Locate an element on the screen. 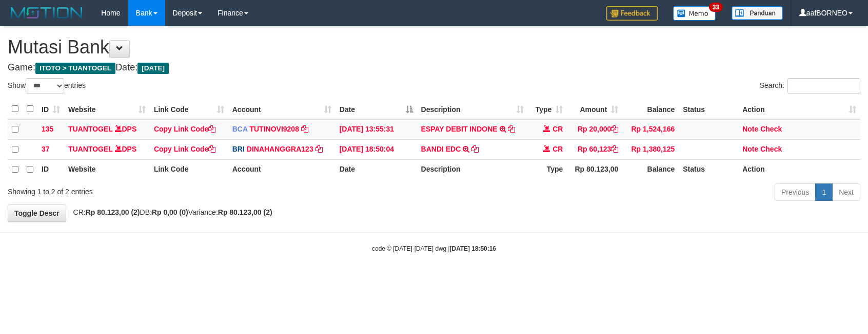 This screenshot has height=334, width=868. th: Description: activate to sort column ascending is located at coordinates (472, 109).